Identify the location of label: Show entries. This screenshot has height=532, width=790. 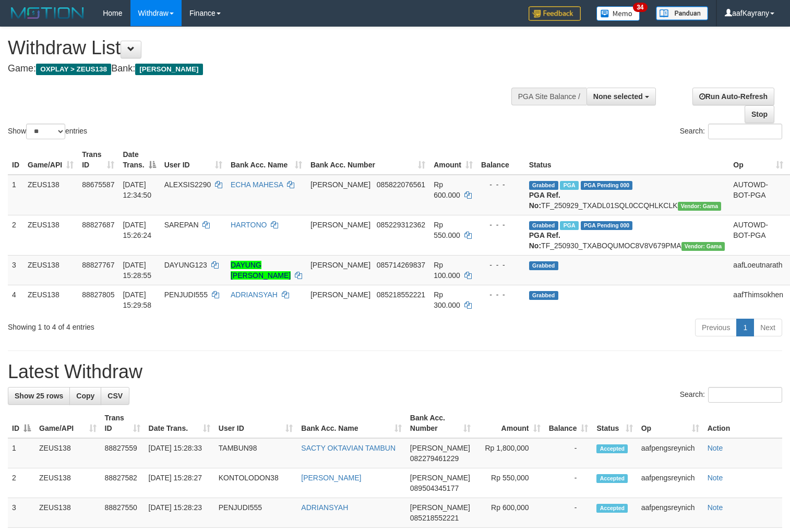
(47, 131).